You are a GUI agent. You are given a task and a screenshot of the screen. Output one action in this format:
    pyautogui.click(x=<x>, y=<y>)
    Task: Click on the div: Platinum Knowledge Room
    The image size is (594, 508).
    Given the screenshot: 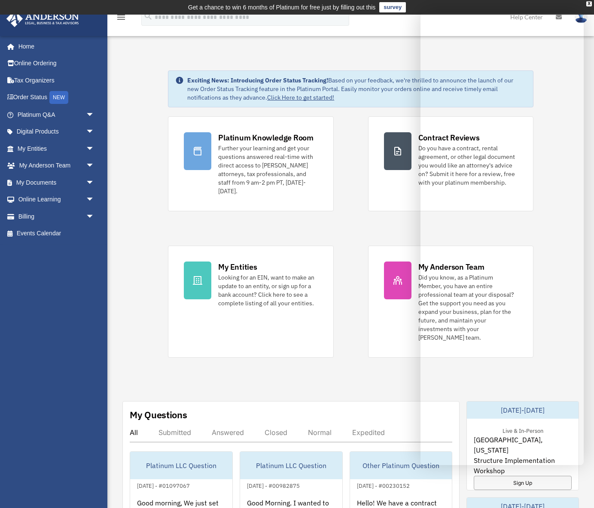 What is the action you would take?
    pyautogui.click(x=266, y=137)
    